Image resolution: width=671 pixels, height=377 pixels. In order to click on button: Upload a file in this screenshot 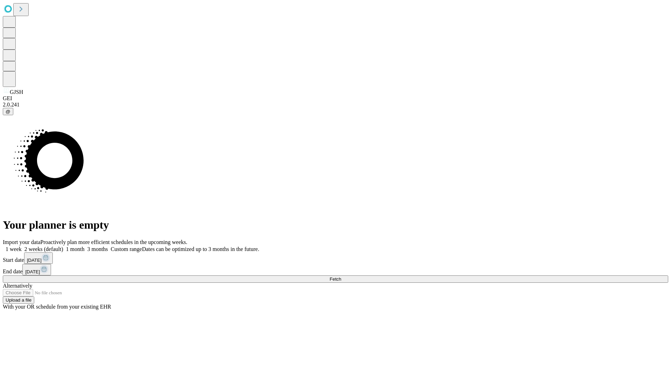, I will do `click(19, 300)`.